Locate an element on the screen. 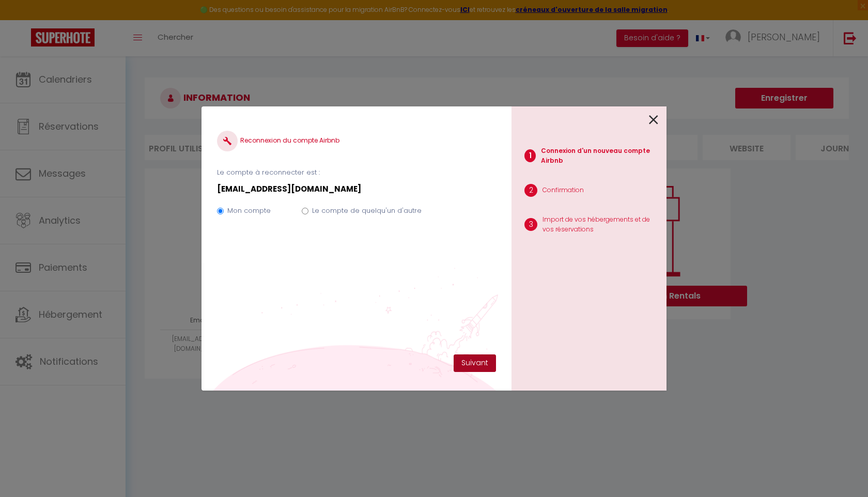 The image size is (868, 497). button: Suivant is located at coordinates (475, 364).